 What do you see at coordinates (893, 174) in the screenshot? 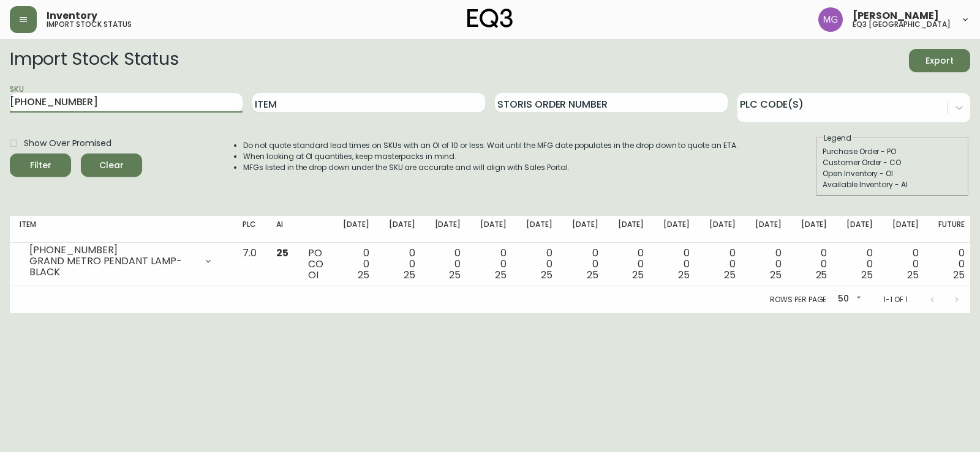
I see `div: Open Inventory - OI` at bounding box center [893, 174].